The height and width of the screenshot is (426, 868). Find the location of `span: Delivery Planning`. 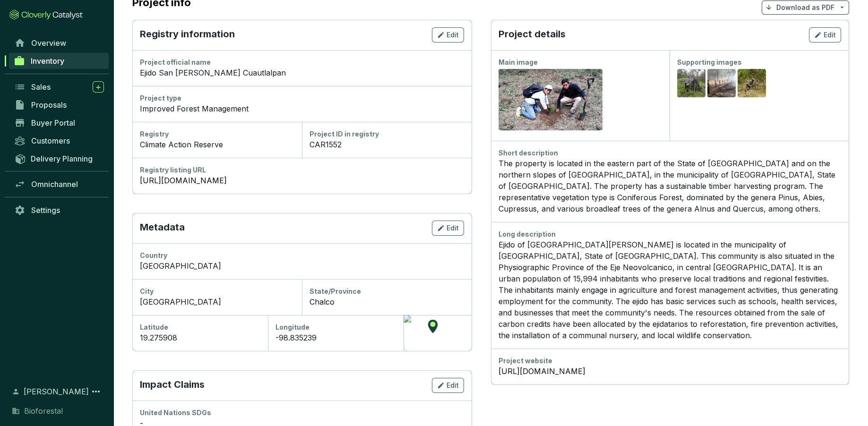

span: Delivery Planning is located at coordinates (62, 158).